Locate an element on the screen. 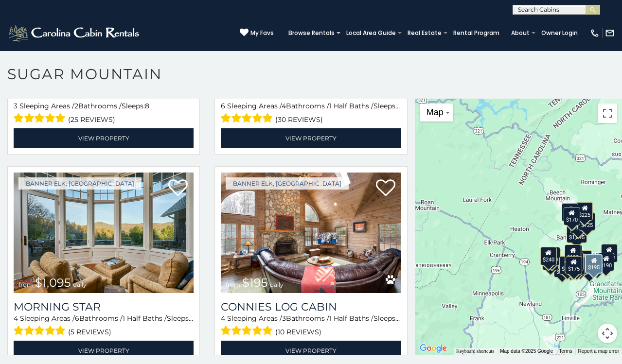  span: 2 is located at coordinates (76, 106).